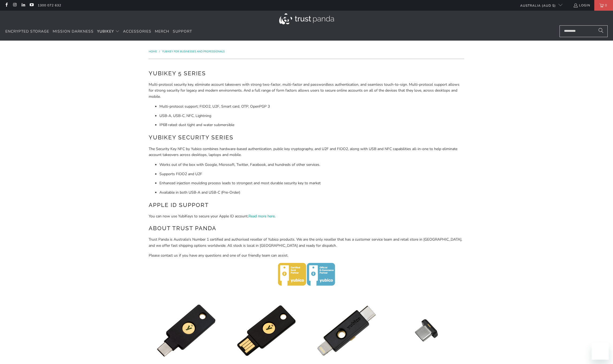 This screenshot has height=364, width=613. I want to click on li: Enhanced injection moulding process leads to strongest and most durable security key to market, so click(312, 183).